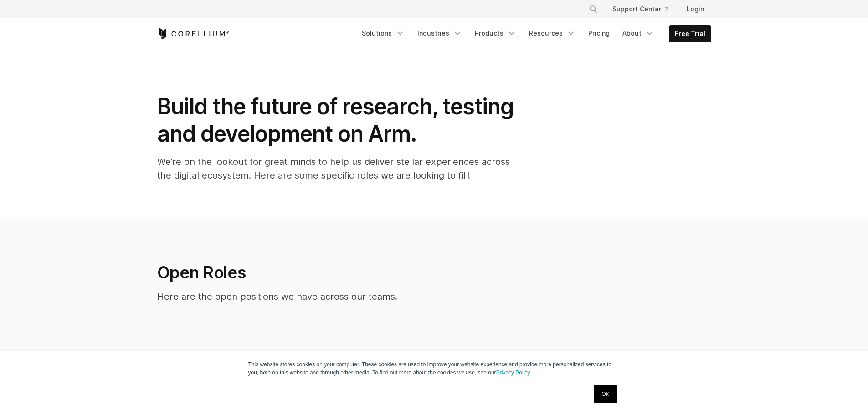 Image resolution: width=868 pixels, height=415 pixels. I want to click on a: Industries, so click(440, 33).